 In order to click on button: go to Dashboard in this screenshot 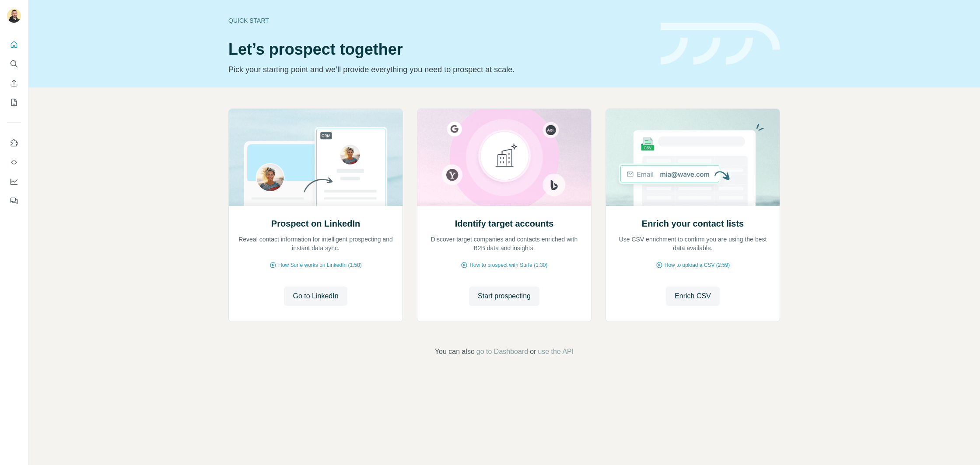, I will do `click(502, 352)`.